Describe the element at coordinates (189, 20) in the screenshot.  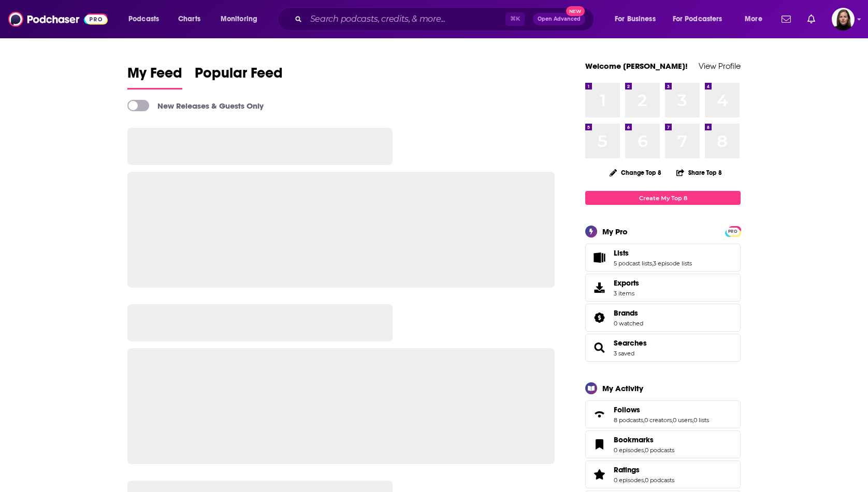
I see `a: Charts` at that location.